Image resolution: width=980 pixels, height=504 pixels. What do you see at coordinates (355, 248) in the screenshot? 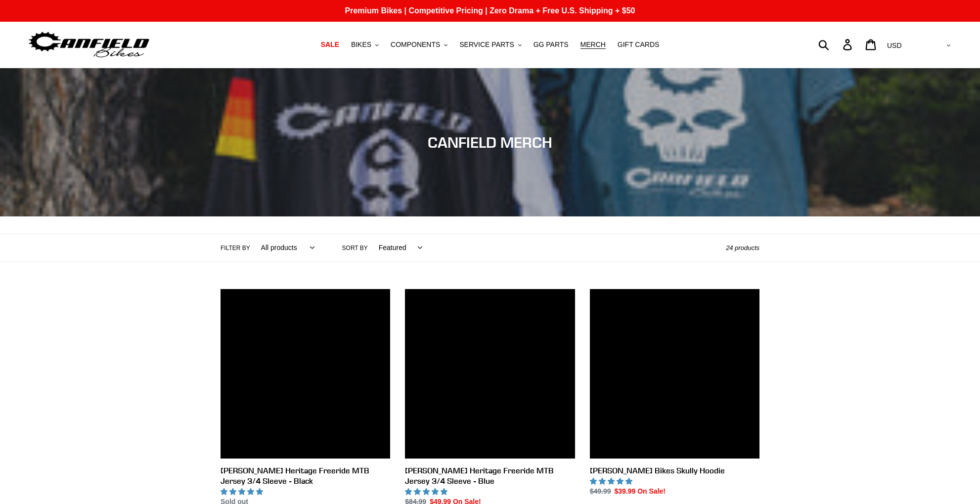
I see `label: Sort by` at bounding box center [355, 248].